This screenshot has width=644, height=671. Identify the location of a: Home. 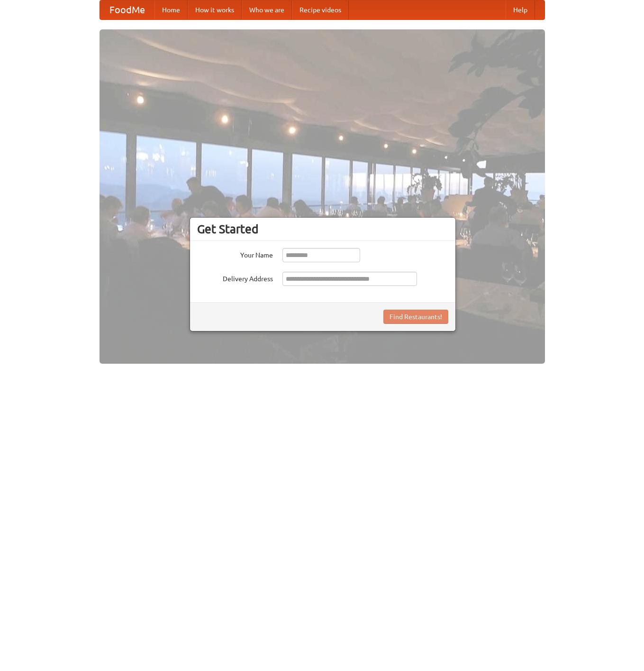
(171, 10).